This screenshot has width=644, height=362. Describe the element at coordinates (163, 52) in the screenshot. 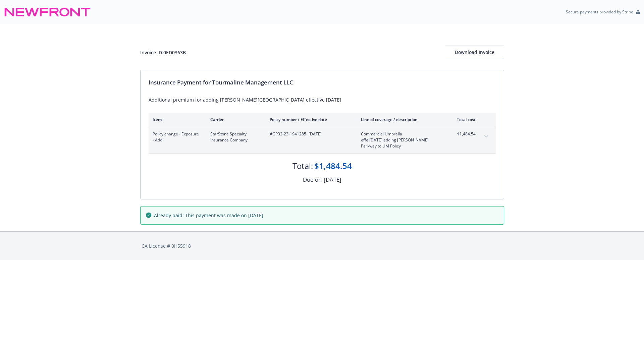

I see `div: Invoice ID: 0ED0363B` at that location.